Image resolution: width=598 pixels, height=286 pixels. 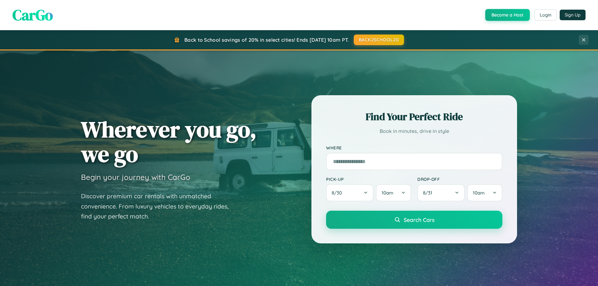 What do you see at coordinates (379, 40) in the screenshot?
I see `button: BACK2SCHOOL20` at bounding box center [379, 40].